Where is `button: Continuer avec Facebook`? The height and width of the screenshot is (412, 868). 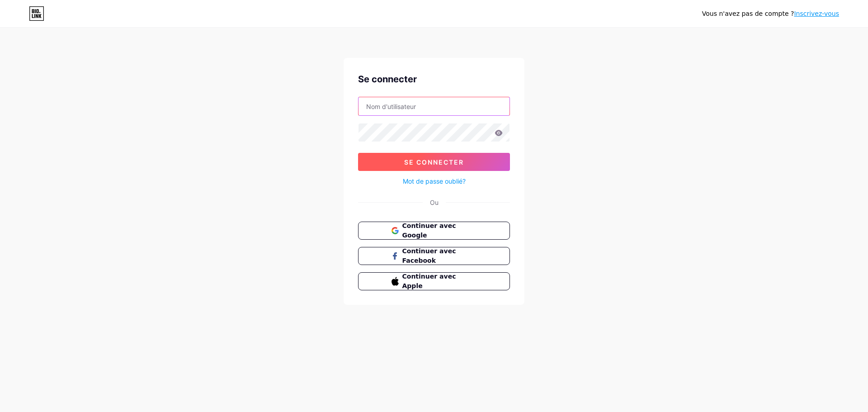 button: Continuer avec Facebook is located at coordinates (434, 256).